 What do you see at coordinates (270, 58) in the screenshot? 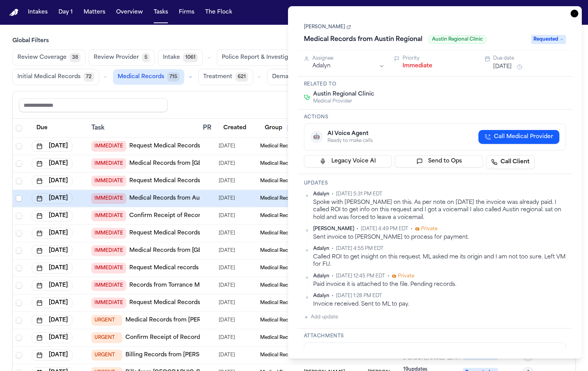
I see `button: Police Report & Investigation355` at bounding box center [270, 58].